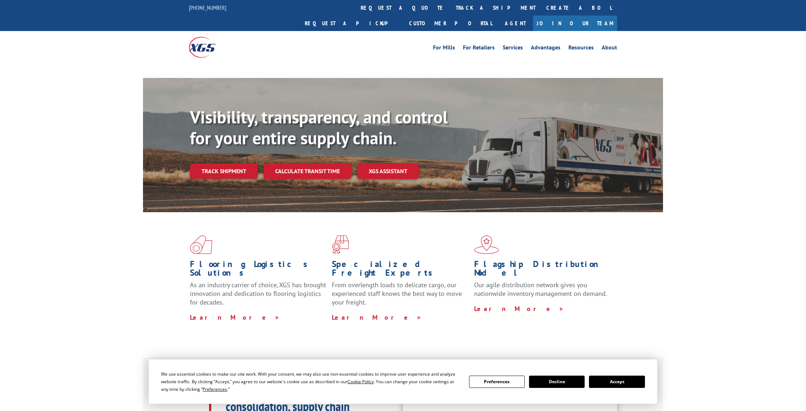 The height and width of the screenshot is (411, 806). What do you see at coordinates (609, 49) in the screenshot?
I see `a: About` at bounding box center [609, 49].